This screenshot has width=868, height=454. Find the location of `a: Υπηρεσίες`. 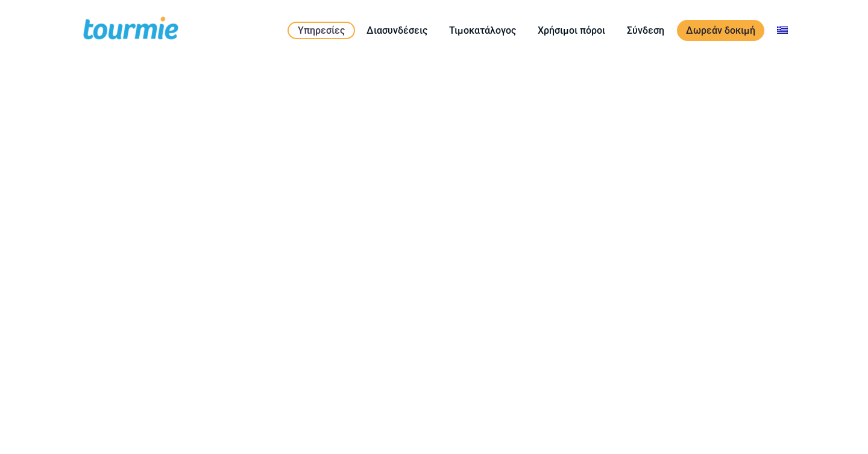

a: Υπηρεσίες is located at coordinates (321, 30).